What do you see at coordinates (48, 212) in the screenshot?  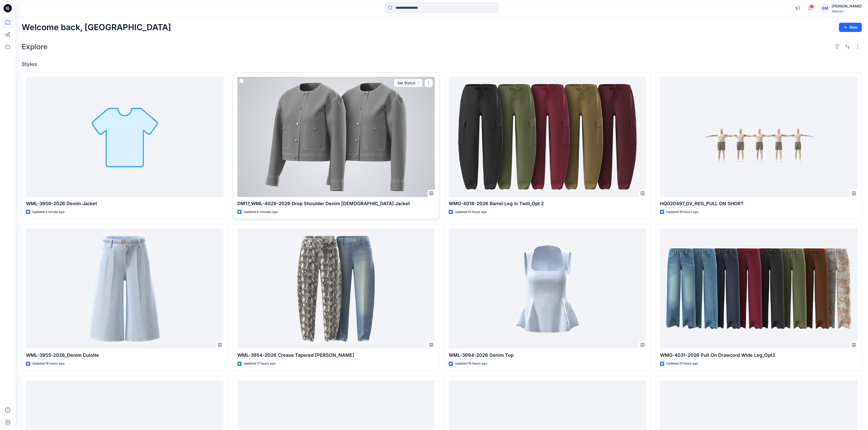 I see `p: Updated a minute ago` at bounding box center [48, 212].